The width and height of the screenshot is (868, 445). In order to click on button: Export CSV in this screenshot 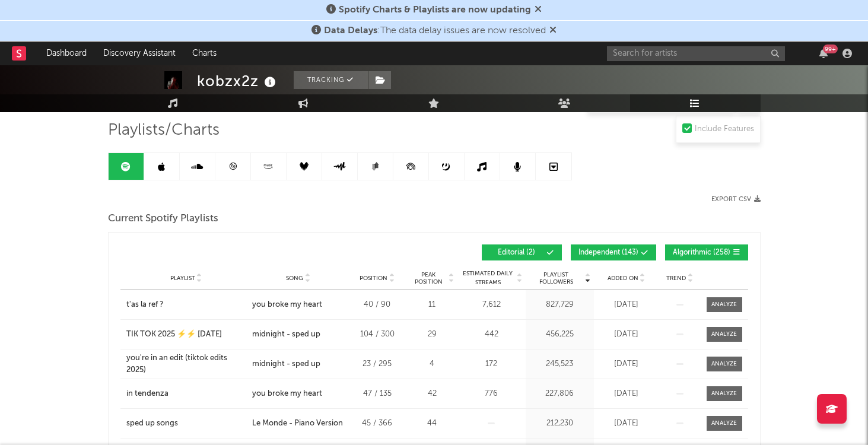, I will do `click(736, 199)`.